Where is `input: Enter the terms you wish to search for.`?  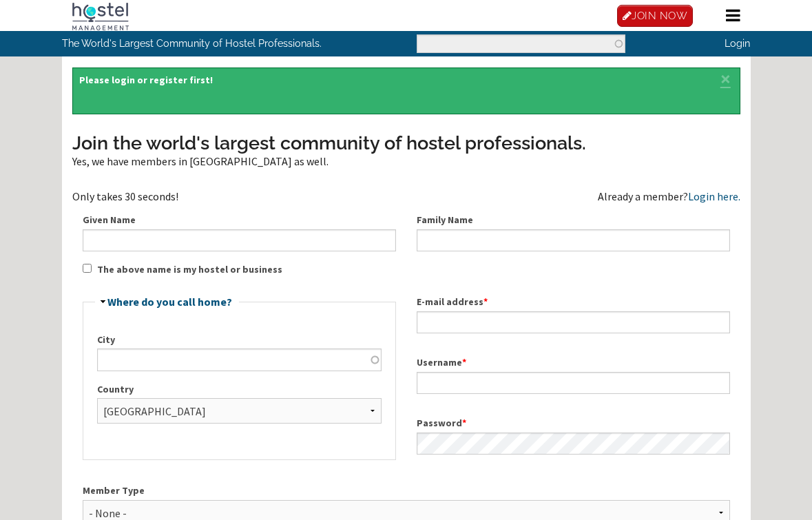 input: Enter the terms you wish to search for. is located at coordinates (521, 43).